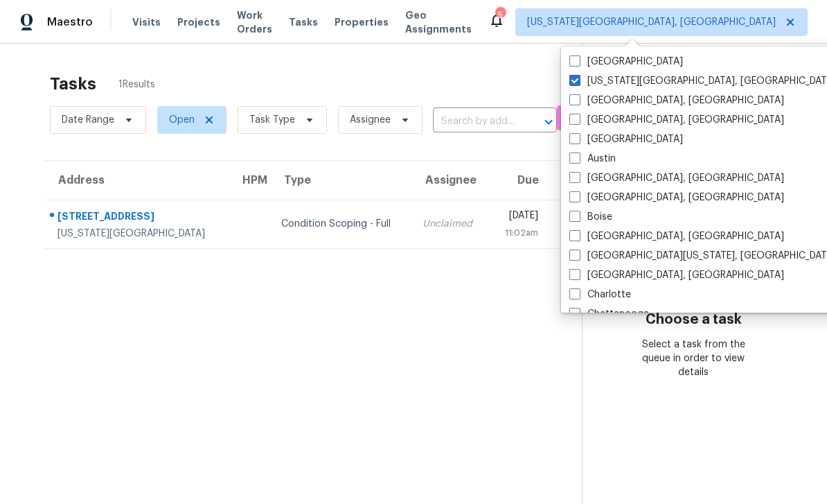 This screenshot has width=827, height=504. Describe the element at coordinates (694, 358) in the screenshot. I see `div: Select a task from the queue in order to view details` at that location.